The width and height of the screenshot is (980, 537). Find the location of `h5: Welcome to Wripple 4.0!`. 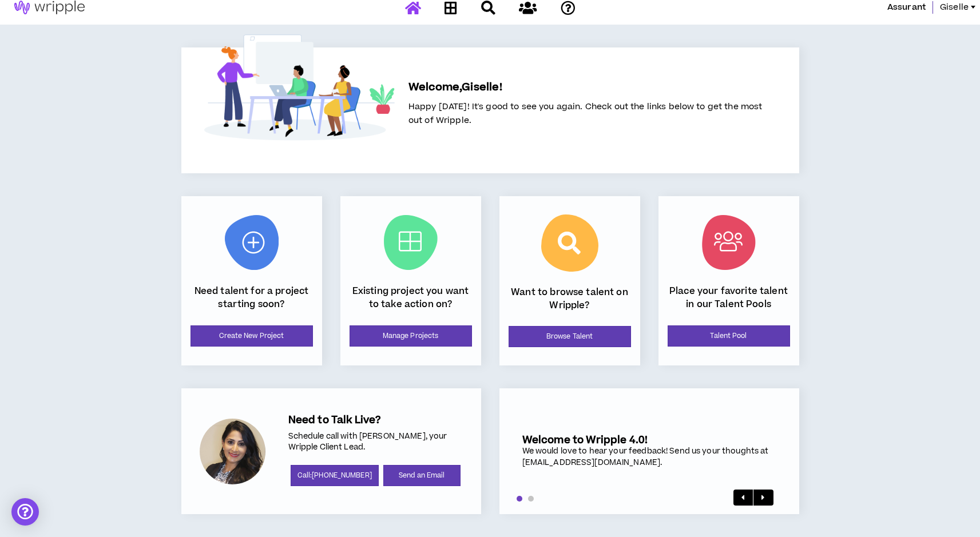

h5: Welcome to Wripple 4.0! is located at coordinates (649, 440).